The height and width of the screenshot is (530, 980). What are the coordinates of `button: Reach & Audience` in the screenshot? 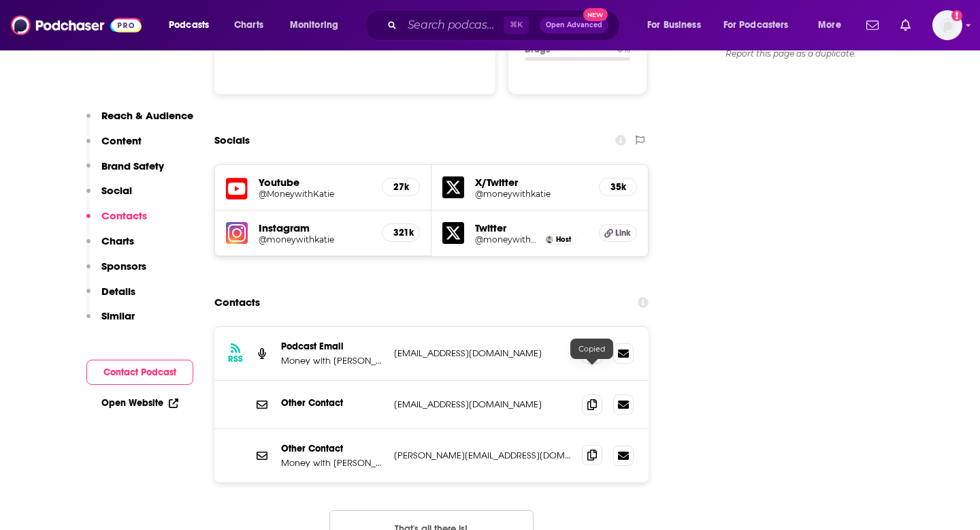 It's located at (140, 121).